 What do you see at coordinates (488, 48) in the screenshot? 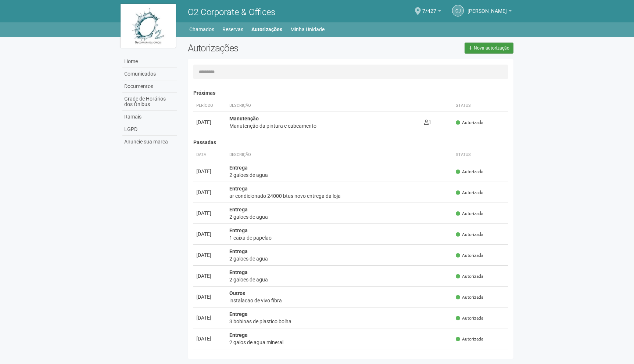
I see `a: Nova autorização` at bounding box center [488, 48].